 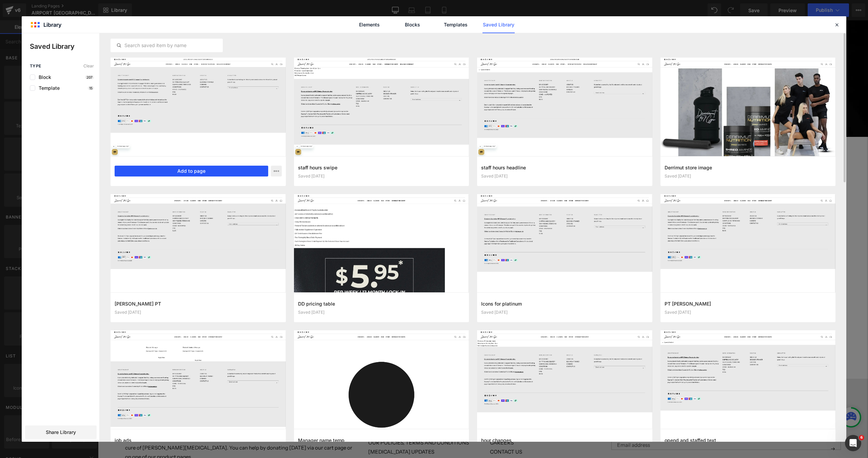 I want to click on h3: More Information, so click(x=324, y=389).